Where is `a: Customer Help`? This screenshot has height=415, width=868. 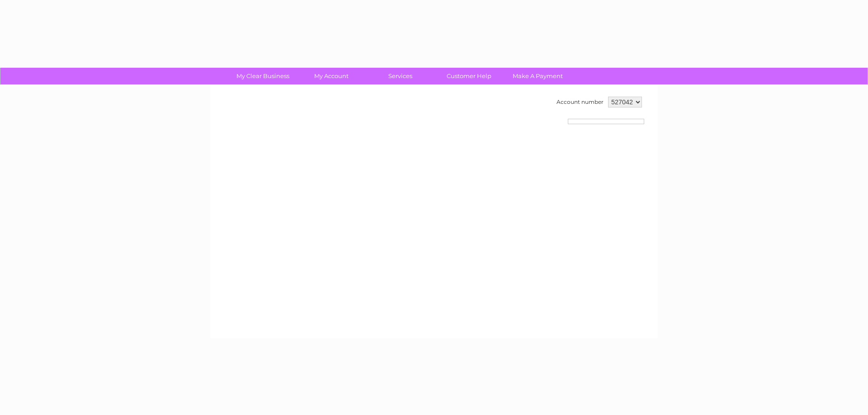
a: Customer Help is located at coordinates (469, 76).